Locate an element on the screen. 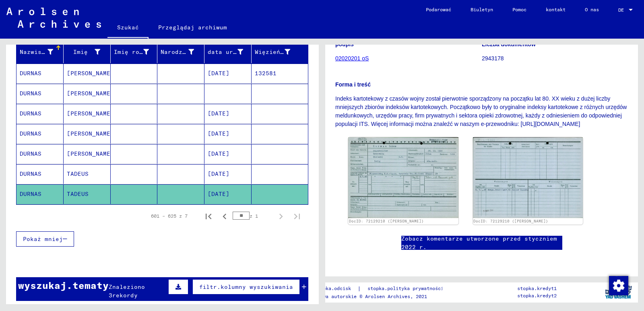 The height and width of the screenshot is (311, 644). font: Imię is located at coordinates (80, 52).